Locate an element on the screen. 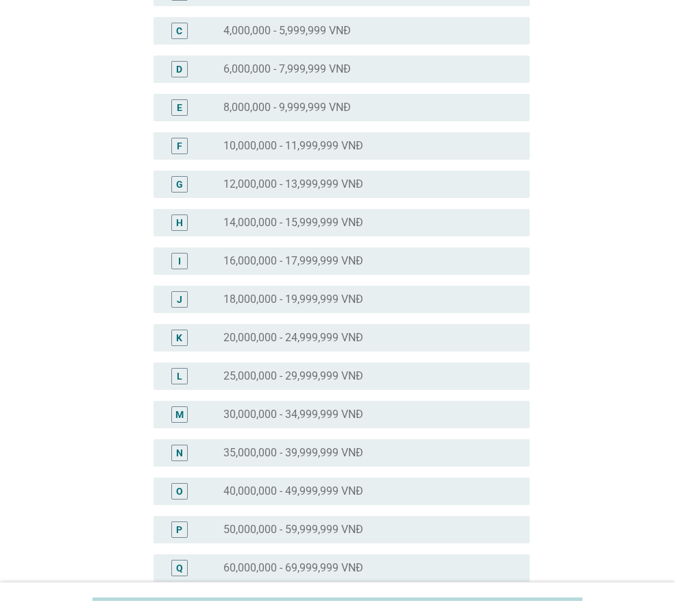  div: N is located at coordinates (179, 452).